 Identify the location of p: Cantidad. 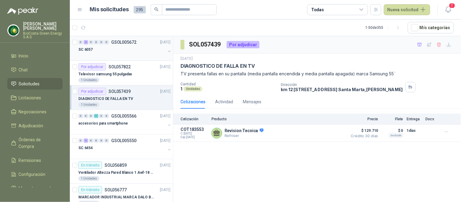
(228, 84).